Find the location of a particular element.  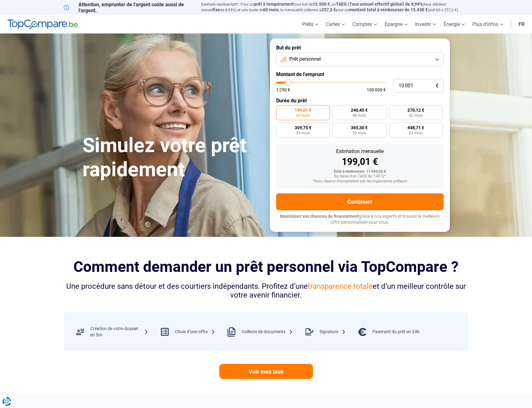

a: Épargne is located at coordinates (396, 24).